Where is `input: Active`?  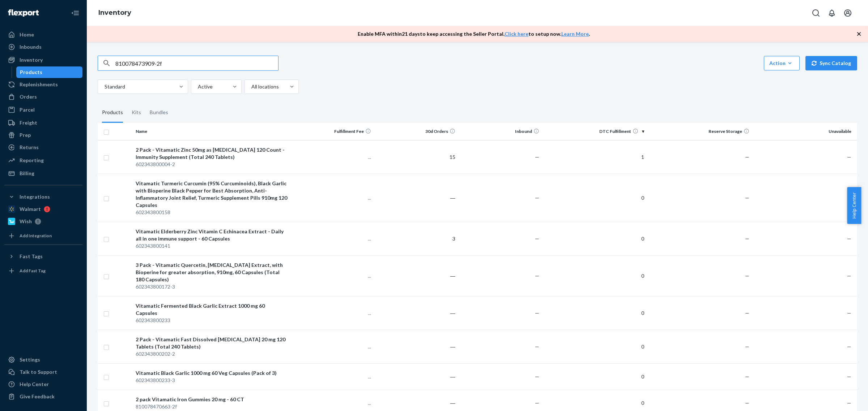
input: Active is located at coordinates (197, 87).